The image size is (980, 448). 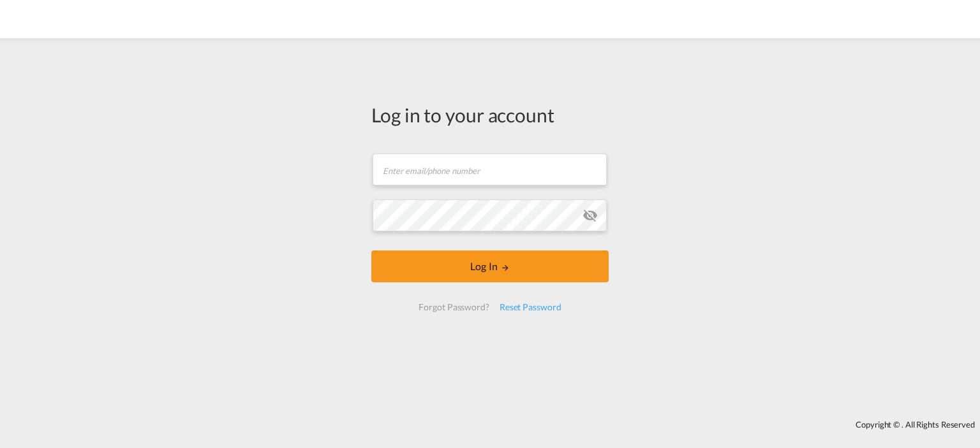 What do you see at coordinates (454, 307) in the screenshot?
I see `div: Forgot Password?` at bounding box center [454, 307].